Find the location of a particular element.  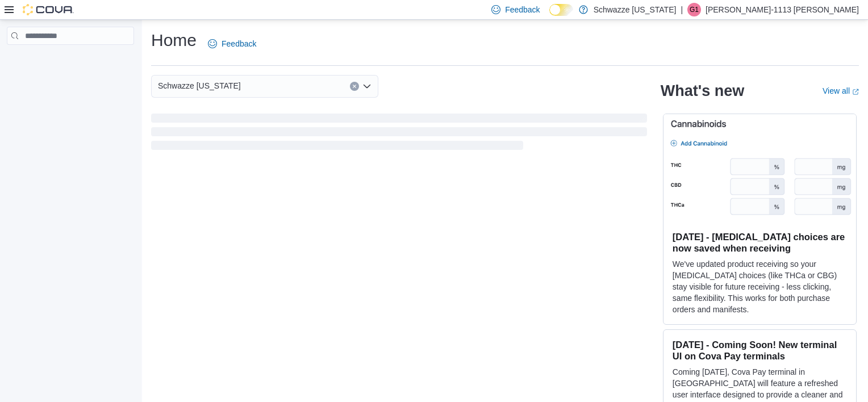

img: Cova is located at coordinates (48, 9).